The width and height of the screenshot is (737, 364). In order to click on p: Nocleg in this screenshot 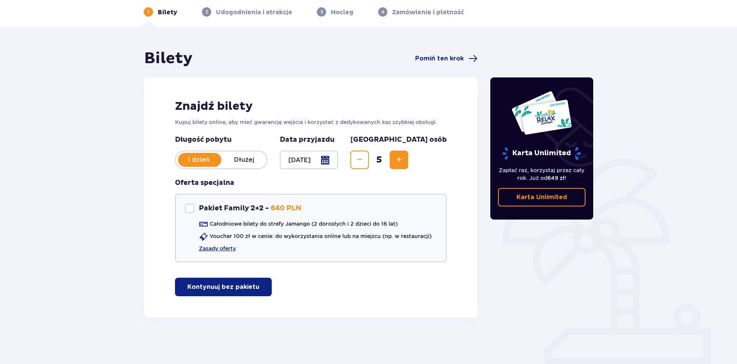, I will do `click(342, 12)`.